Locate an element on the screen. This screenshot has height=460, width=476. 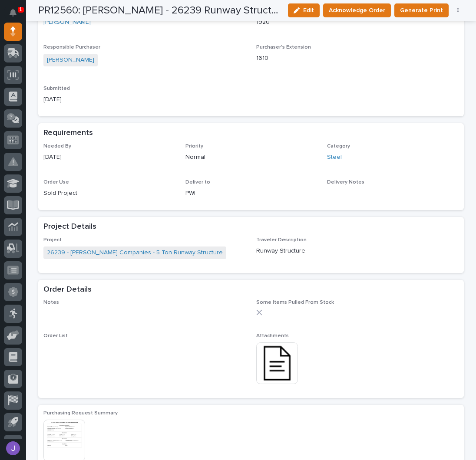
span: Purchaser's Extension is located at coordinates (284, 47).